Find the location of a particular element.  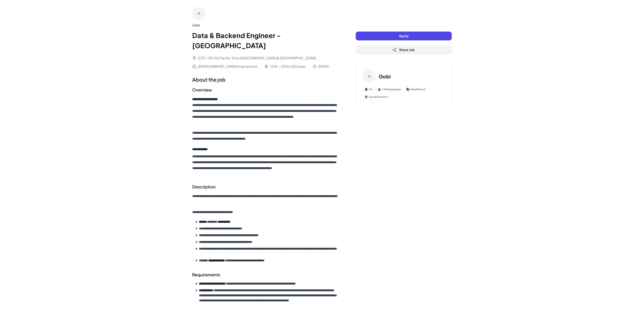

h2: Description is located at coordinates (266, 187).